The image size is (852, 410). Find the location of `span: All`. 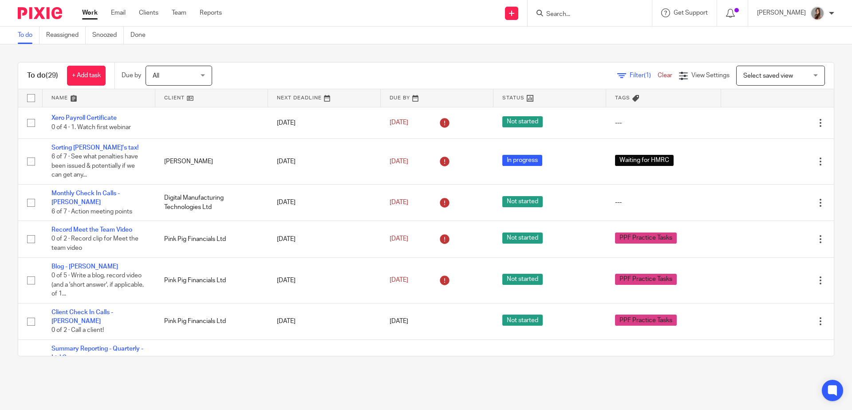

span: All is located at coordinates (156, 76).